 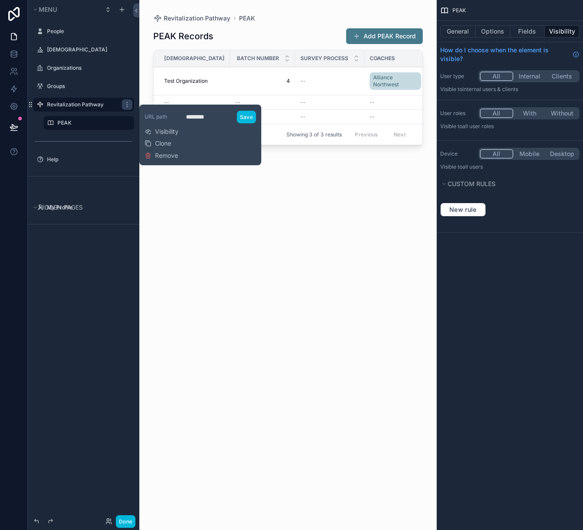 I want to click on button: Internal, so click(x=530, y=76).